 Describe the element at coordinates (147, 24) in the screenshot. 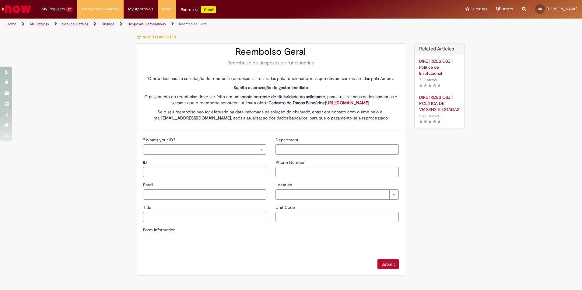

I see `a: Despesas Corporativas` at that location.